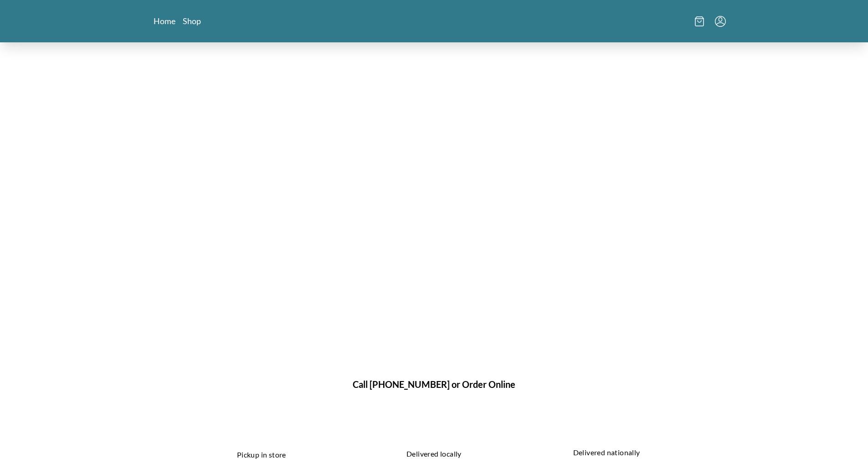 The width and height of the screenshot is (868, 473). I want to click on p: Pickup in store, so click(261, 455).